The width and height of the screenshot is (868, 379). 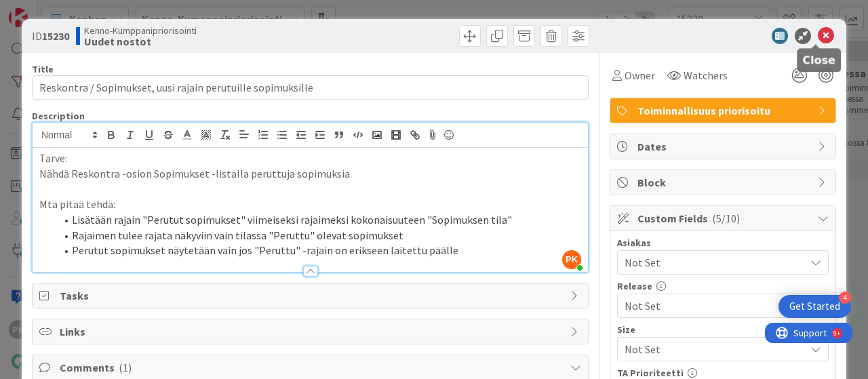 What do you see at coordinates (318, 250) in the screenshot?
I see `li: Perutut sopimukset näytetään vain jos "Peruttu" -rajain on erikseen laitettu päälle` at bounding box center [318, 250].